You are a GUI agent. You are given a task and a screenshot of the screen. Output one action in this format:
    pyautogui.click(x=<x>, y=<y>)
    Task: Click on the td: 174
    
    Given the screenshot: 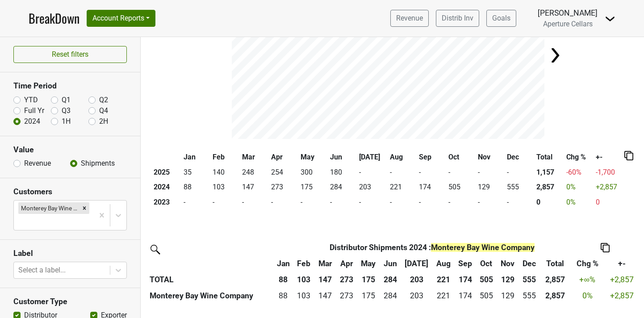 What is the action you would take?
    pyautogui.click(x=465, y=296)
    